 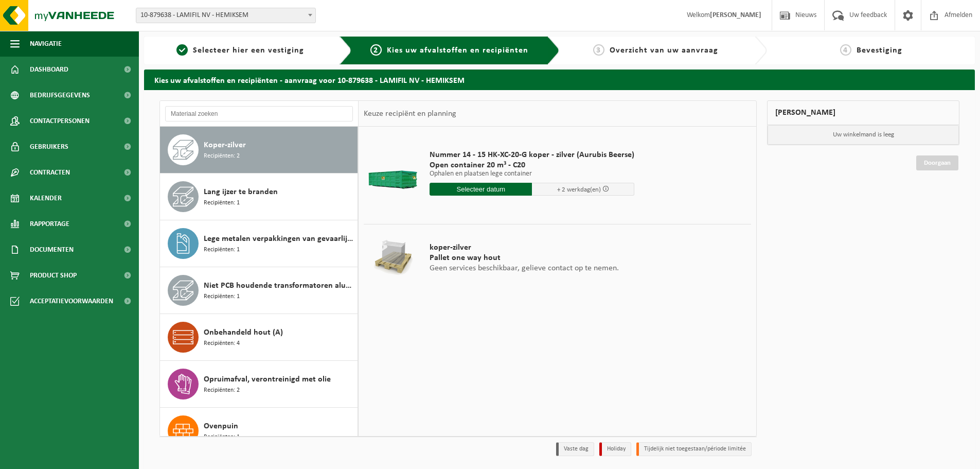 What do you see at coordinates (559, 79) in the screenshot?
I see `h2: Kies uw afvalstoffen en recipiënten - aanvraag voor 10-879638 - LAMIFIL NV - HEMIKSEM` at bounding box center [559, 79].